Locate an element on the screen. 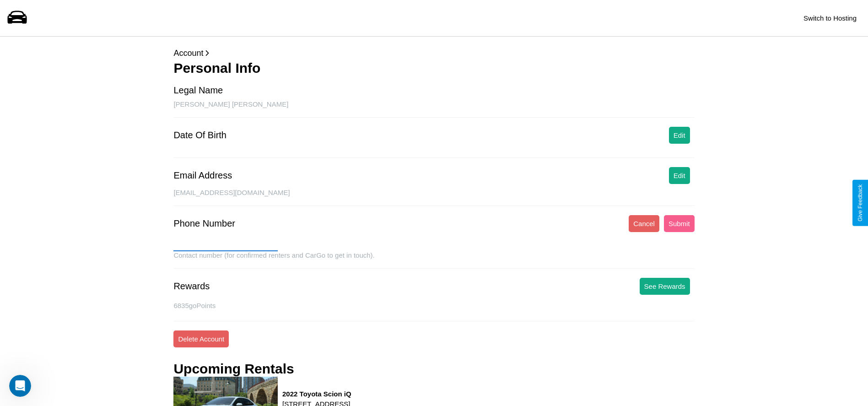  button: Submit is located at coordinates (679, 223).